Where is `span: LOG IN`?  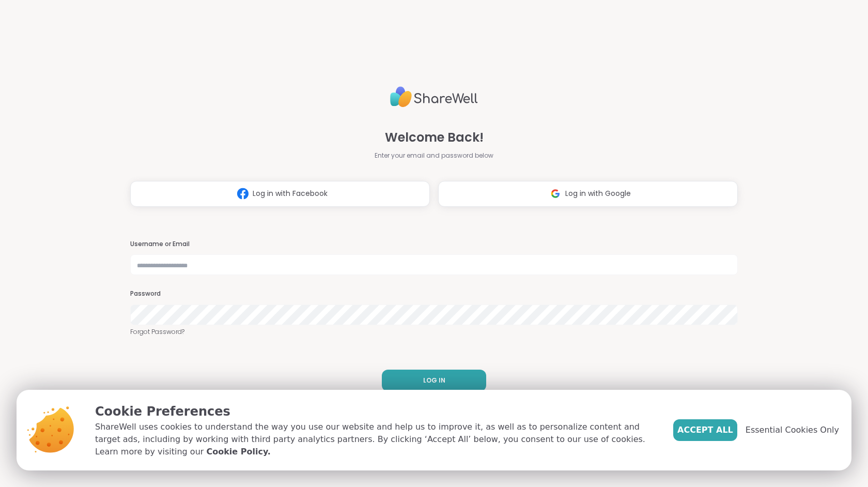 span: LOG IN is located at coordinates (434, 381).